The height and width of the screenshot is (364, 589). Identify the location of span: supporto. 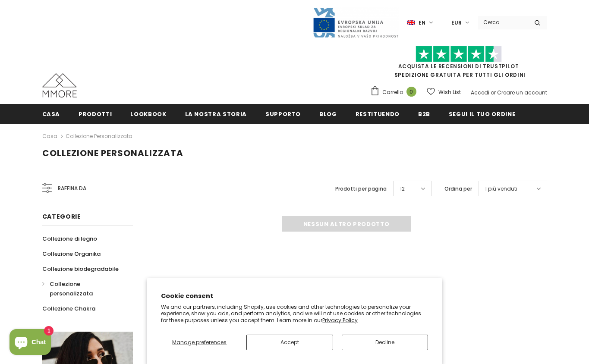
(283, 114).